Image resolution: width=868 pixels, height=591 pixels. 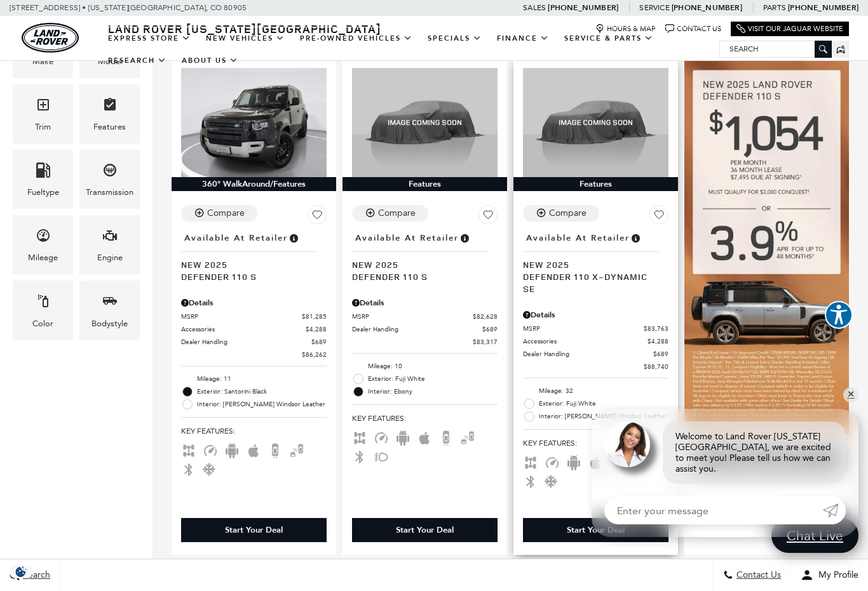 I want to click on a: Research, so click(x=137, y=60).